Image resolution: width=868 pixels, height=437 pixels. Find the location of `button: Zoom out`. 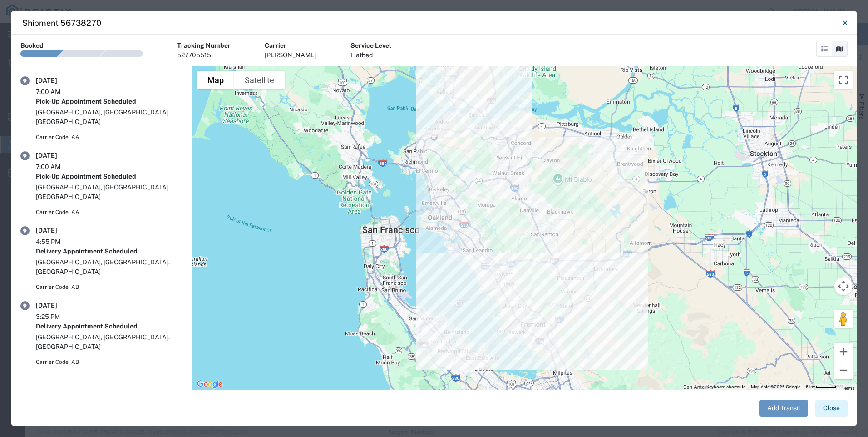

button: Zoom out is located at coordinates (843, 371).